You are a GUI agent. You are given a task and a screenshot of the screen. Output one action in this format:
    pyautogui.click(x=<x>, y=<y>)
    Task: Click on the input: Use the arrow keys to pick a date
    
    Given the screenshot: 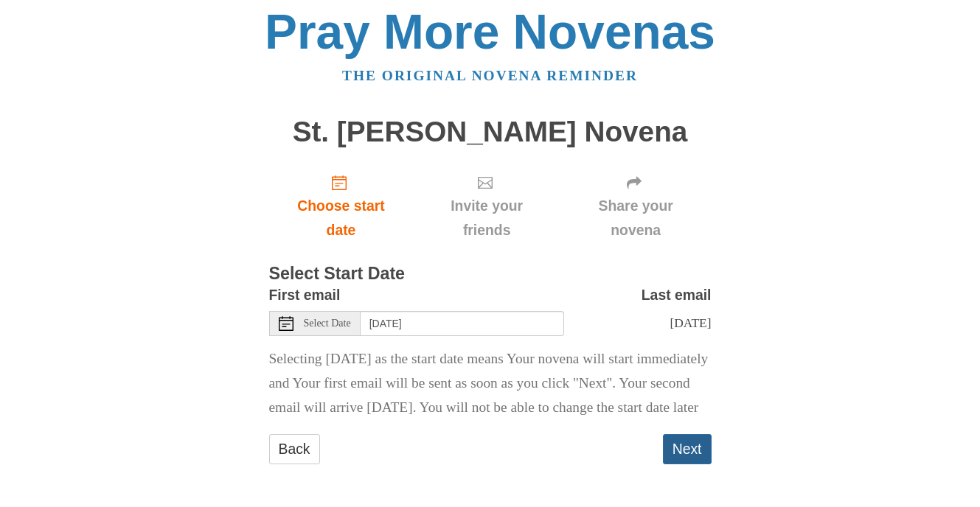 What is the action you would take?
    pyautogui.click(x=462, y=324)
    